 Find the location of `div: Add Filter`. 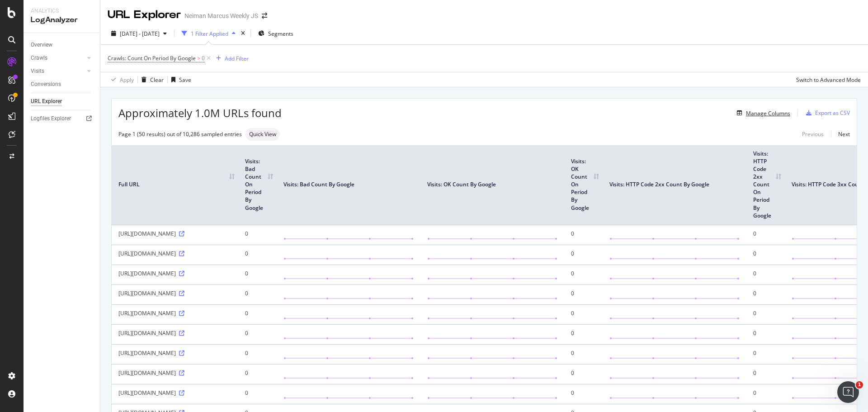

div: Add Filter is located at coordinates (237, 58).